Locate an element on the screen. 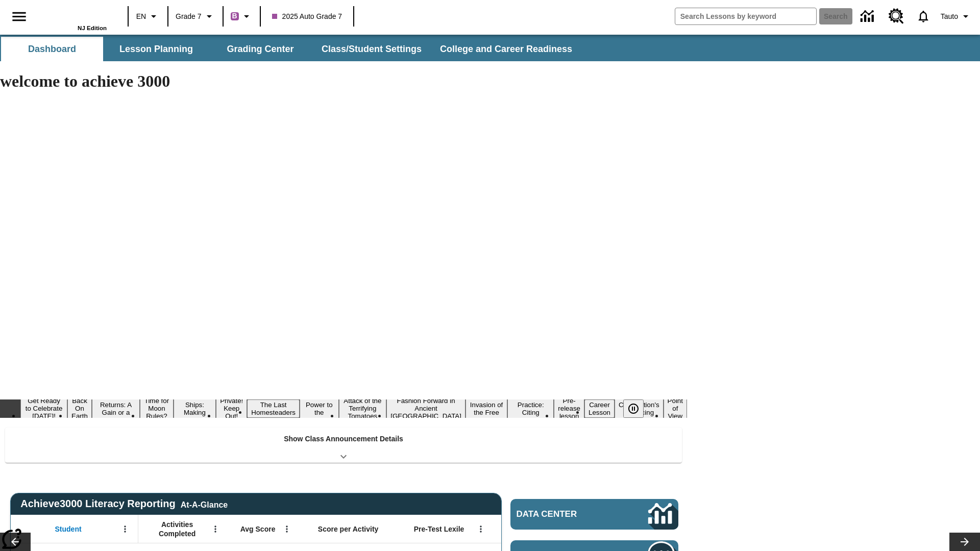  a: Home is located at coordinates (73, 15).